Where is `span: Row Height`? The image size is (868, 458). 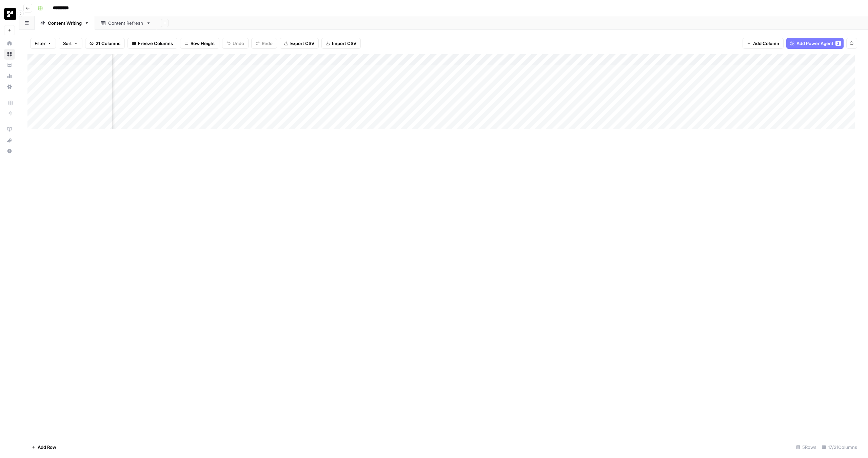 span: Row Height is located at coordinates (203, 43).